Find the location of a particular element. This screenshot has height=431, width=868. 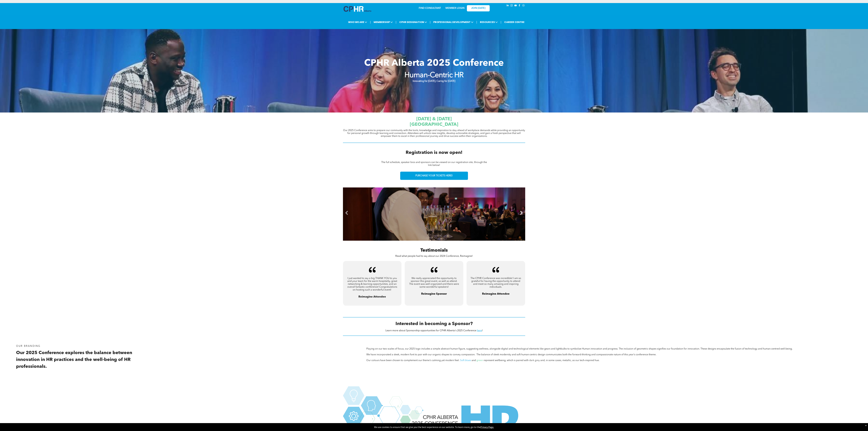

span: I just wanted to say a big THANK YOU to you and your team for the warm hospitality, great network... is located at coordinates (372, 284).